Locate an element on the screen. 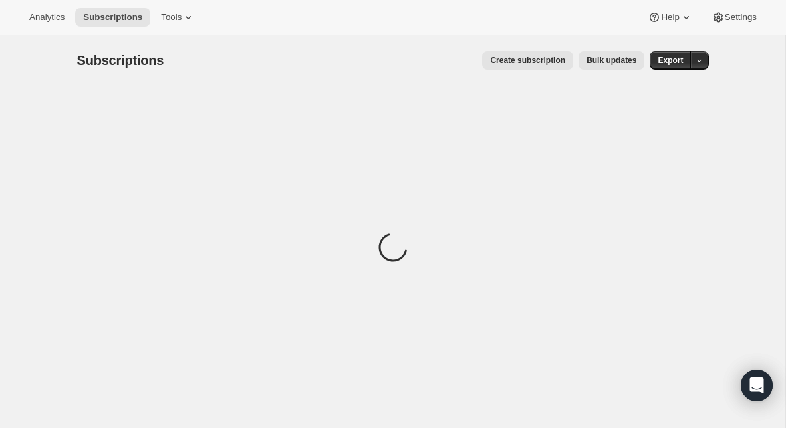  button: Tools is located at coordinates (178, 17).